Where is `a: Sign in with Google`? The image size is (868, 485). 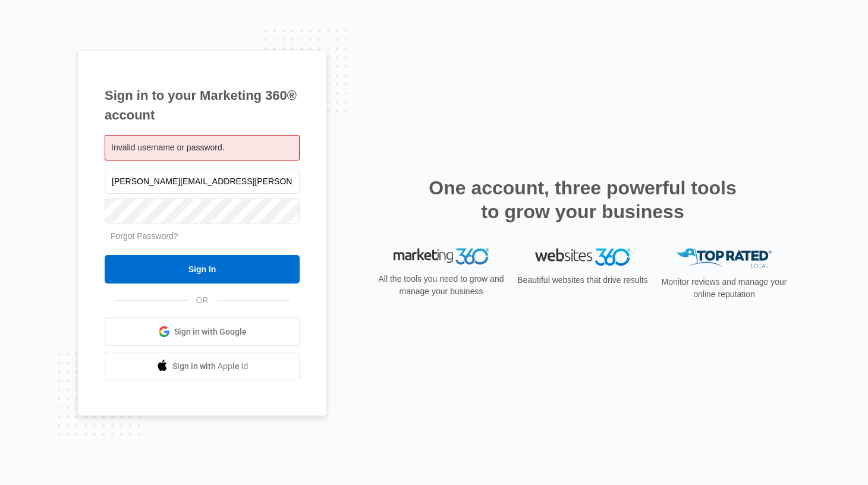
a: Sign in with Google is located at coordinates (202, 332).